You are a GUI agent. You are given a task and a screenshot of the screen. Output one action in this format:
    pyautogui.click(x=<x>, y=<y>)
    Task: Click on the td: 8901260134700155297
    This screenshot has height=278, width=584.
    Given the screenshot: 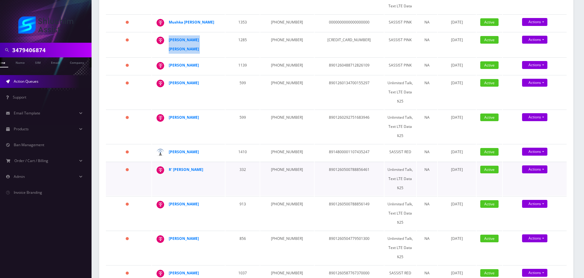 What is the action you would take?
    pyautogui.click(x=349, y=92)
    